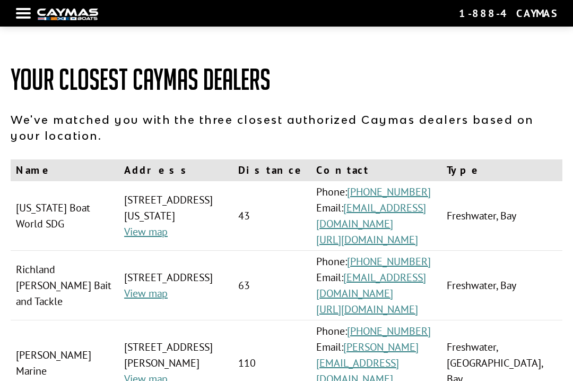 The width and height of the screenshot is (573, 381). What do you see at coordinates (376, 170) in the screenshot?
I see `th: Contact` at bounding box center [376, 170].